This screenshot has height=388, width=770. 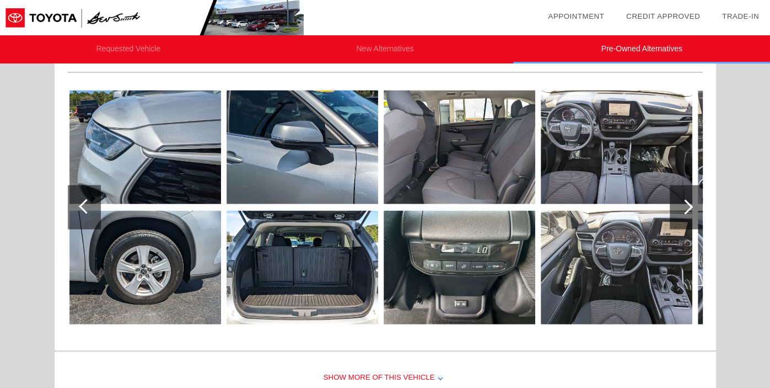 I want to click on img: 14.jpg, so click(x=459, y=147).